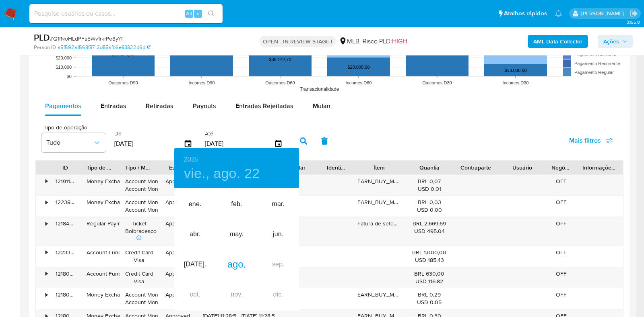  Describe the element at coordinates (222, 174) in the screenshot. I see `button: vie., ago. 22` at that location.